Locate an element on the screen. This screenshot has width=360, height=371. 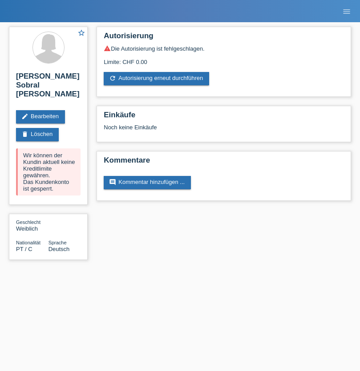
div: Wir können der Kundin aktuell keine Kreditlimite gewähren. Das Kundenkonto ist gesperrt. is located at coordinates (48, 172).